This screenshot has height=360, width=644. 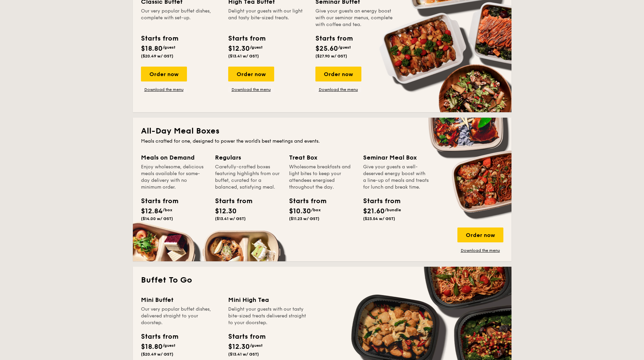 What do you see at coordinates (152, 211) in the screenshot?
I see `span: $12.84` at bounding box center [152, 211].